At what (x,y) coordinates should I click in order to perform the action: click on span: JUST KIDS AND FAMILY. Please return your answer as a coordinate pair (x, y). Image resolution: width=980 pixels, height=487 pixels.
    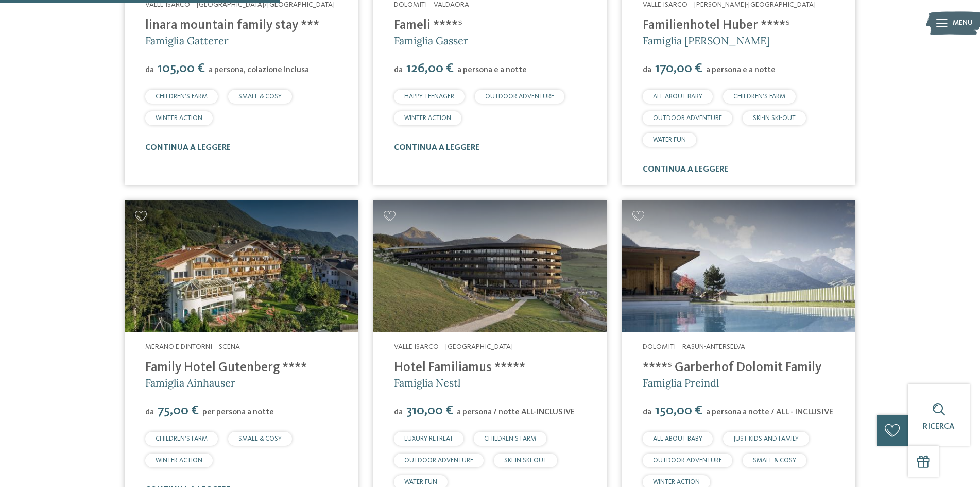
    Looking at the image, I should click on (766, 439).